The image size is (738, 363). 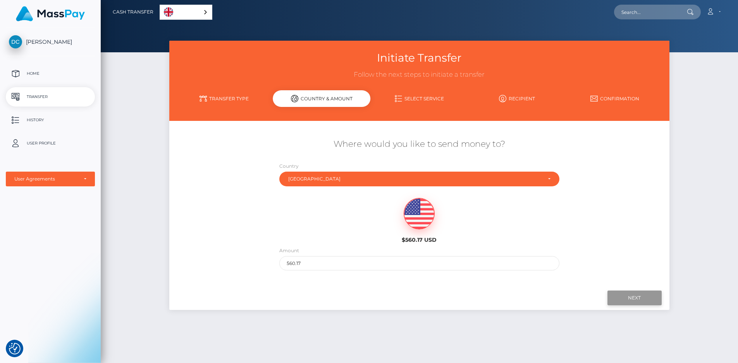 I want to click on p: User Profile, so click(x=50, y=143).